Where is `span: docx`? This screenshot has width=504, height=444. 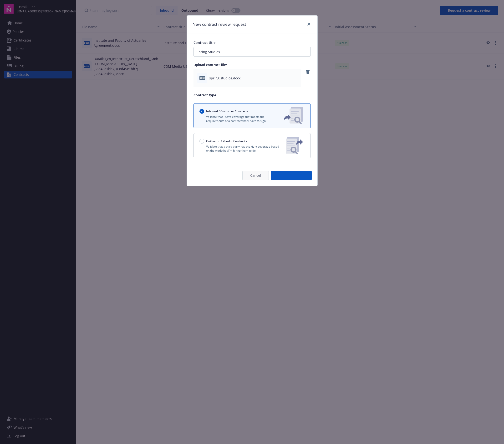
span: docx is located at coordinates (202, 78).